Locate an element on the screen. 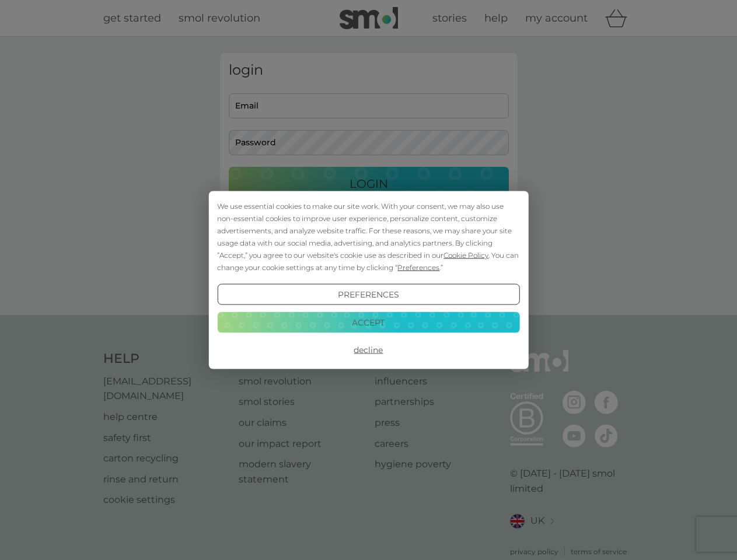 This screenshot has width=737, height=560. button: Preferences is located at coordinates (368, 294).